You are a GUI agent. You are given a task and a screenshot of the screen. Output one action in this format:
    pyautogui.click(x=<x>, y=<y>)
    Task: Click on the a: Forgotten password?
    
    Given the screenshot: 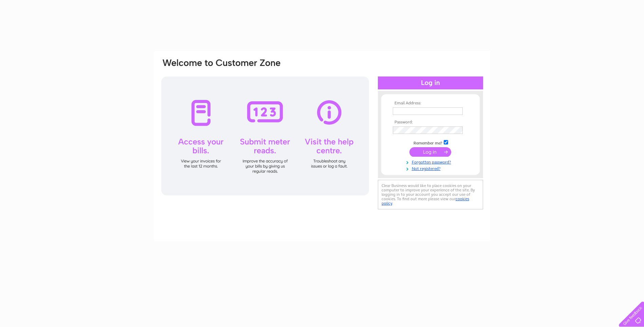 What is the action you would take?
    pyautogui.click(x=431, y=161)
    